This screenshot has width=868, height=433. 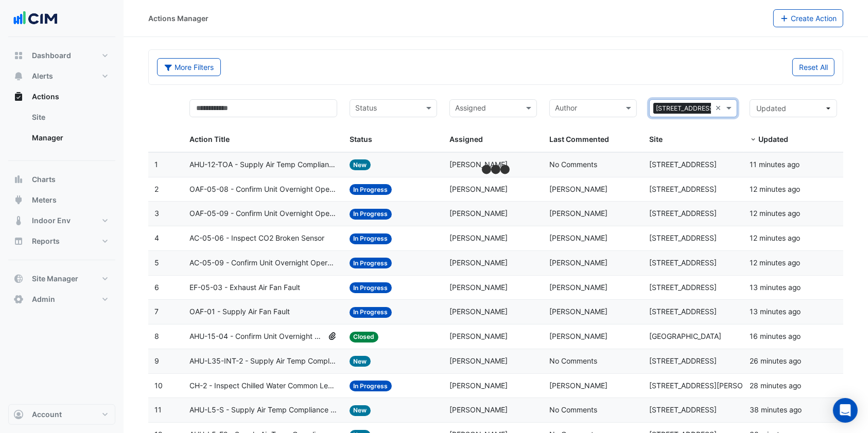 What do you see at coordinates (656, 139) in the screenshot?
I see `span: Site` at bounding box center [656, 139].